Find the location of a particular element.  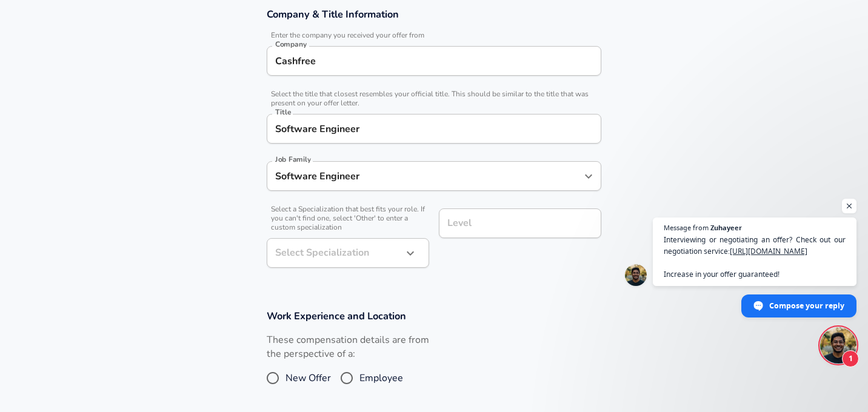

button: Open is located at coordinates (589, 176).